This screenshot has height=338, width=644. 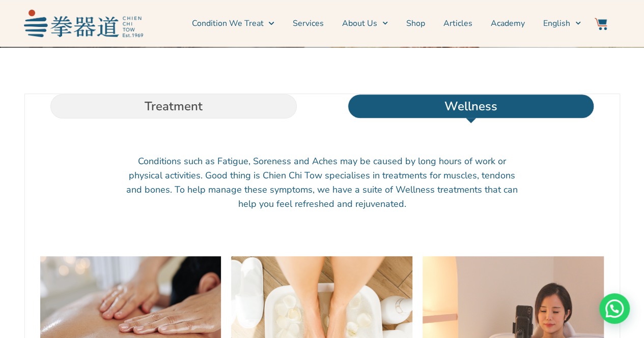 I want to click on a: Articles, so click(x=457, y=23).